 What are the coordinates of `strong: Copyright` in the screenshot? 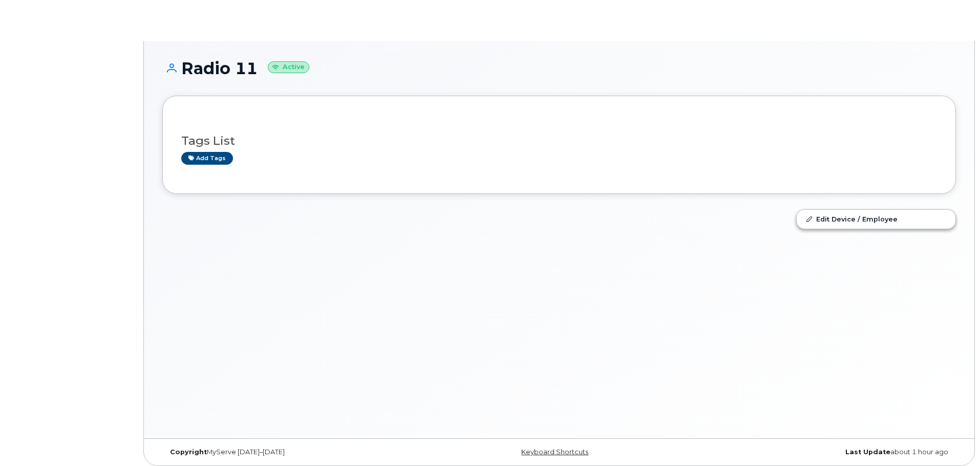 It's located at (189, 452).